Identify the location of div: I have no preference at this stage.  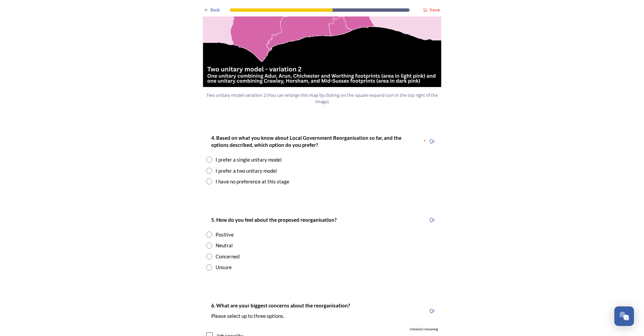
(252, 182).